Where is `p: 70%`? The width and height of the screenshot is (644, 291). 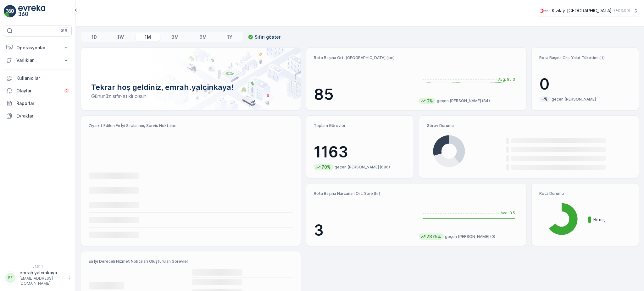 p: 70% is located at coordinates (326, 167).